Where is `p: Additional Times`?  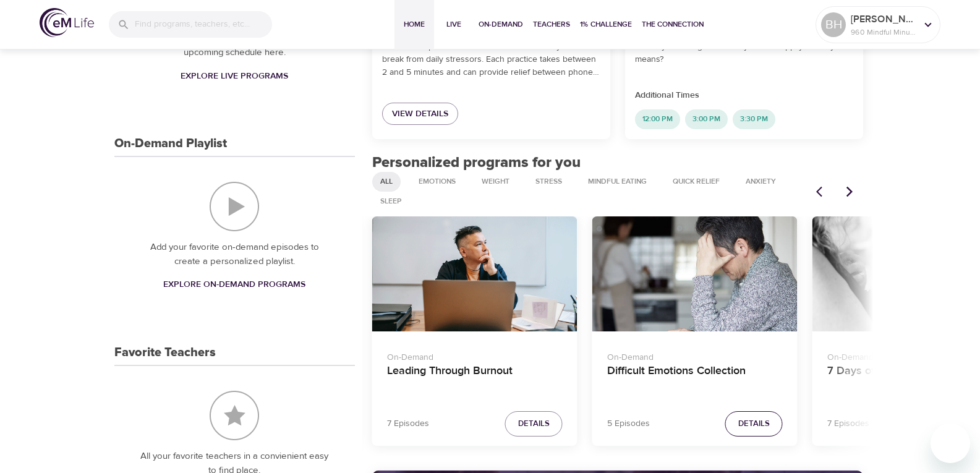
p: Additional Times is located at coordinates (743, 95).